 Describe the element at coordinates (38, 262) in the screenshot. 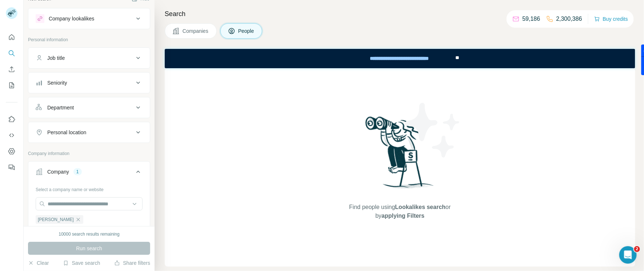

I see `button: Clear` at that location.